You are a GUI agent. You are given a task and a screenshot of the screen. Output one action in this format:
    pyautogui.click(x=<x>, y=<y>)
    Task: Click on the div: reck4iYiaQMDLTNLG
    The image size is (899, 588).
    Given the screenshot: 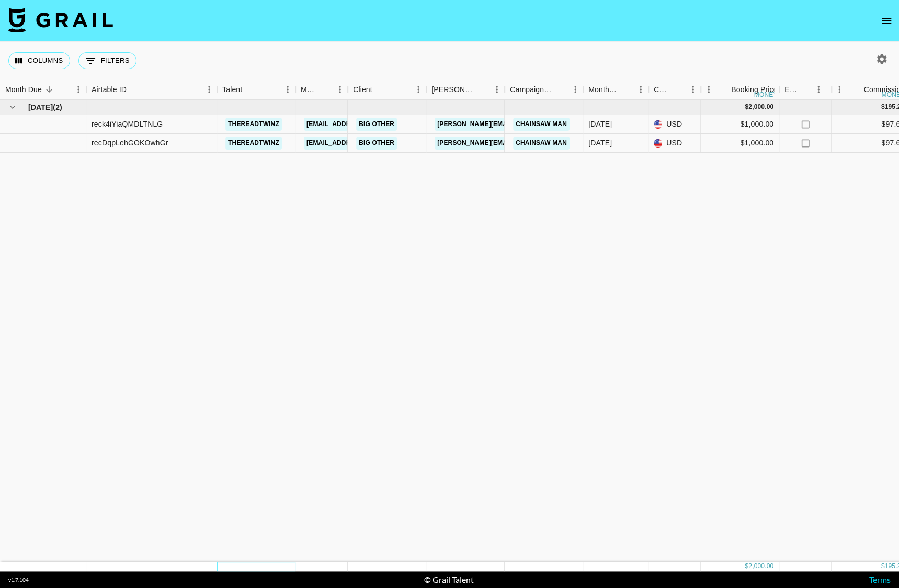 What is the action you would take?
    pyautogui.click(x=128, y=124)
    